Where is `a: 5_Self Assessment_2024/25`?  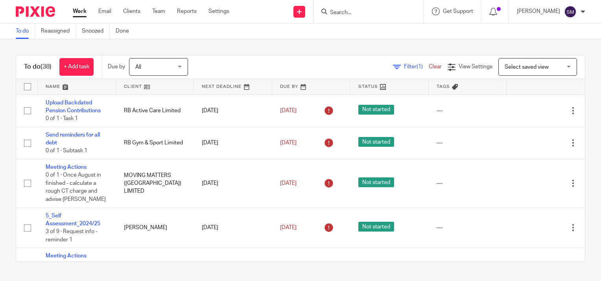
a: 5_Self Assessment_2024/25 is located at coordinates (73, 220).